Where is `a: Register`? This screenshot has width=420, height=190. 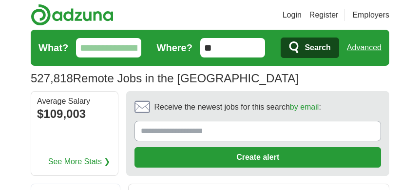
a: Register is located at coordinates (324, 15).